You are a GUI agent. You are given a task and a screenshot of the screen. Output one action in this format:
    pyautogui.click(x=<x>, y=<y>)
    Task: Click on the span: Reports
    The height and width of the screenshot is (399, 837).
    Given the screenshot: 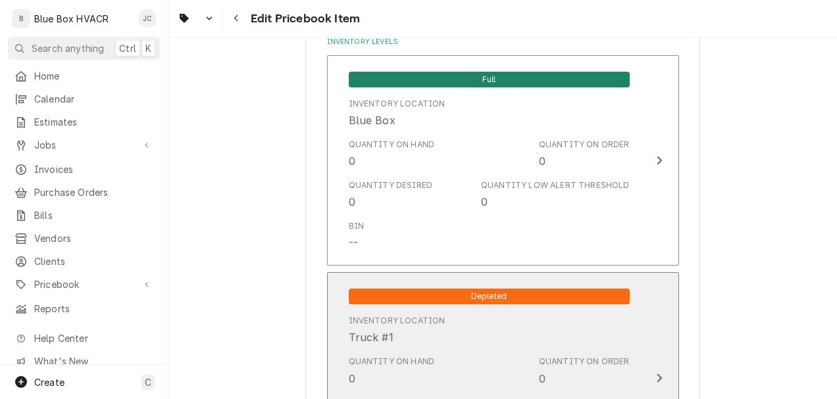 What is the action you would take?
    pyautogui.click(x=93, y=309)
    